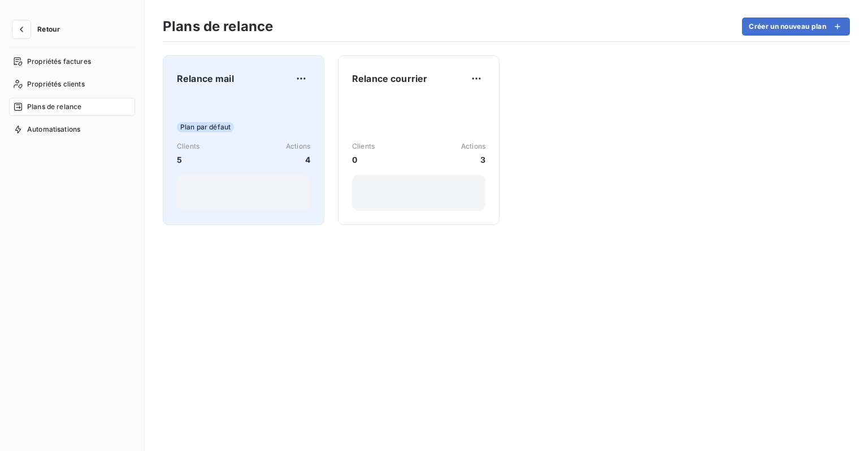 The height and width of the screenshot is (451, 868). I want to click on span: Propriétés factures, so click(59, 62).